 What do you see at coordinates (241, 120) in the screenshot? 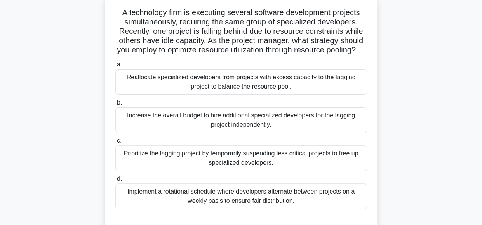
I see `div: Increase the overall budget to hire additional specialized developers for the lagging project ind...` at bounding box center [241, 120].